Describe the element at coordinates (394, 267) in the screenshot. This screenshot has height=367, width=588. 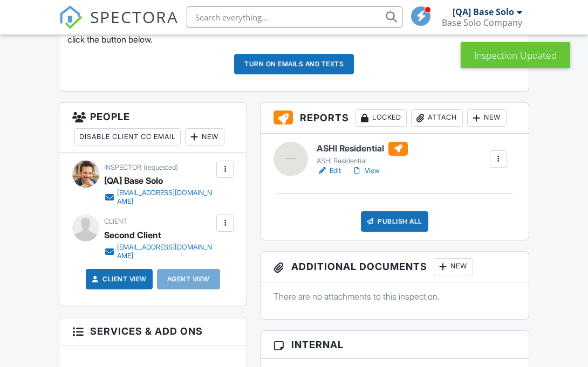
I see `h3: Additional Documents` at that location.